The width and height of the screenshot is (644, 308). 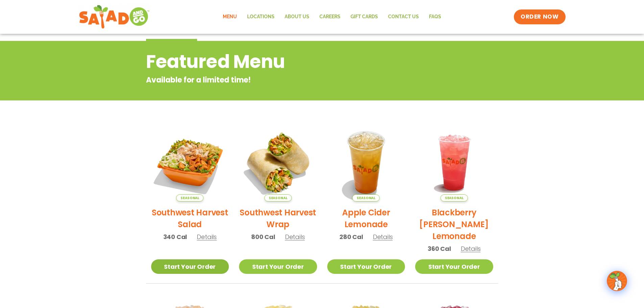 What do you see at coordinates (435, 17) in the screenshot?
I see `a: FAQs` at bounding box center [435, 17].